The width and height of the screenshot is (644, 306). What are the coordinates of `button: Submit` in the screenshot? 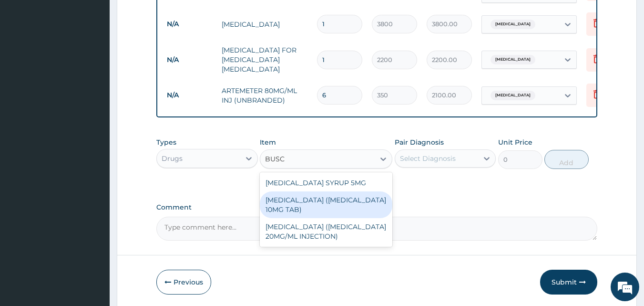 It's located at (569, 282).